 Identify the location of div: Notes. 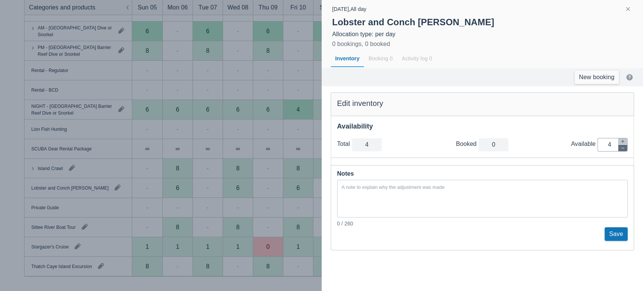
(482, 174).